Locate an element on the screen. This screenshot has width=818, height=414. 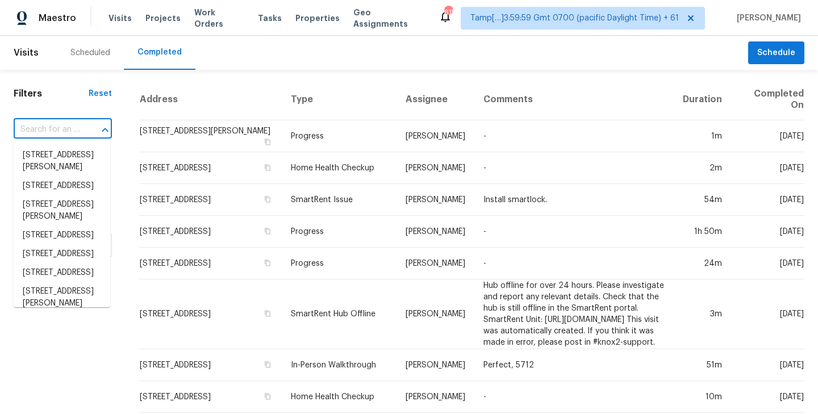
td: 10m is located at coordinates (702, 397).